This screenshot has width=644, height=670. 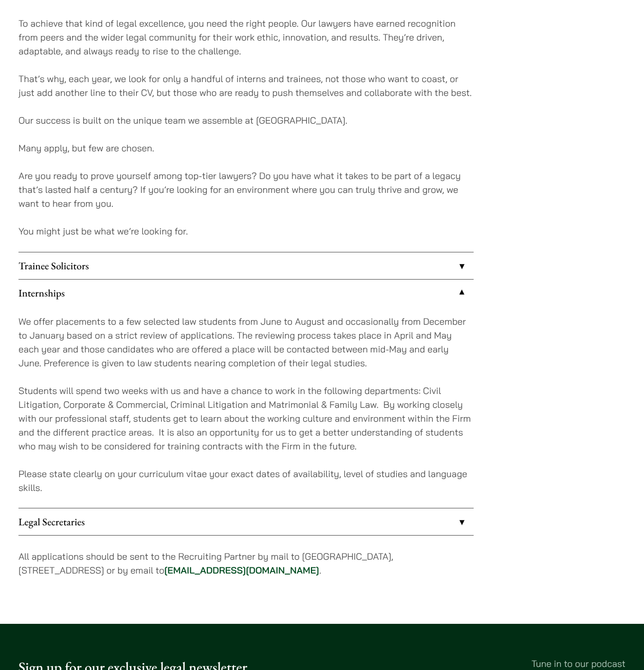 What do you see at coordinates (246, 293) in the screenshot?
I see `a: Internships` at bounding box center [246, 293].